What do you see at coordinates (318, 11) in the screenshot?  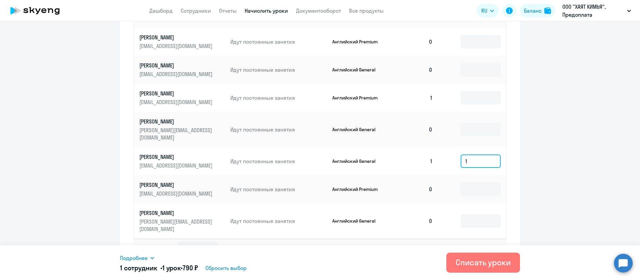 I see `a: Документооборот` at bounding box center [318, 11].